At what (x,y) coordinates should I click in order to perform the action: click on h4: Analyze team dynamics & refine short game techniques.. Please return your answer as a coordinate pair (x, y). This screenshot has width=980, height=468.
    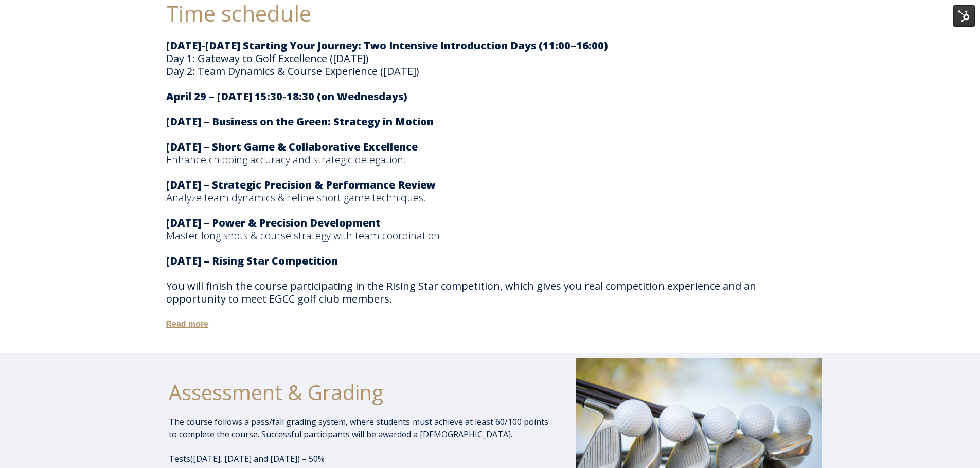
    Looking at the image, I should click on (490, 191).